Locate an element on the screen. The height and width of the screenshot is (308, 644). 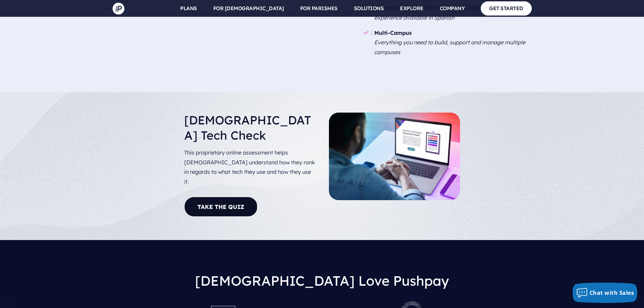
img: Church Tech Check Blog Hero Image is located at coordinates (395, 156).